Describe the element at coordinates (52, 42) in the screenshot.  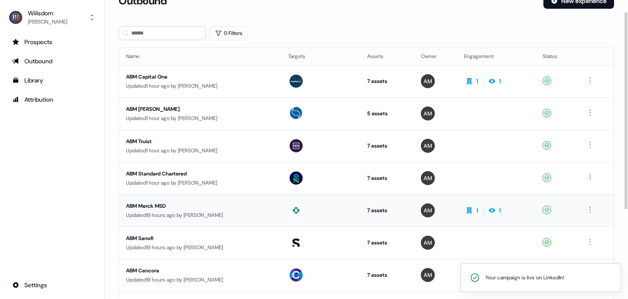
I see `div: Prospects` at that location.